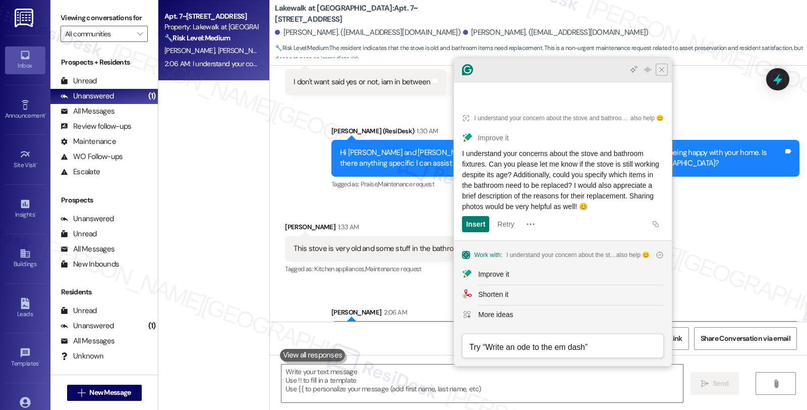 The image size is (807, 410). I want to click on span: : The resident indicates that the stove is old and bathroom items need replacement. This is a non..., so click(541, 53).